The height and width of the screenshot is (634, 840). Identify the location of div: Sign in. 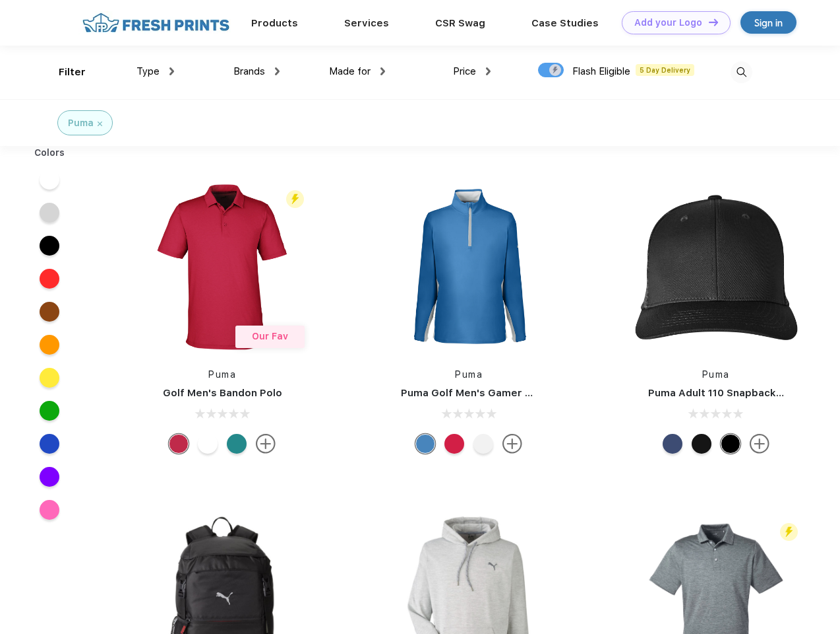
(768, 23).